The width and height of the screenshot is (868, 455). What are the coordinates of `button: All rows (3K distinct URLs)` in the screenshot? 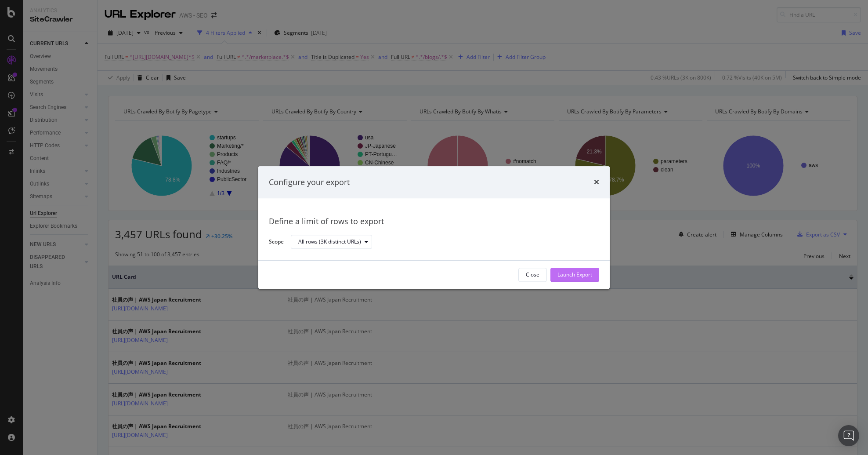 It's located at (331, 242).